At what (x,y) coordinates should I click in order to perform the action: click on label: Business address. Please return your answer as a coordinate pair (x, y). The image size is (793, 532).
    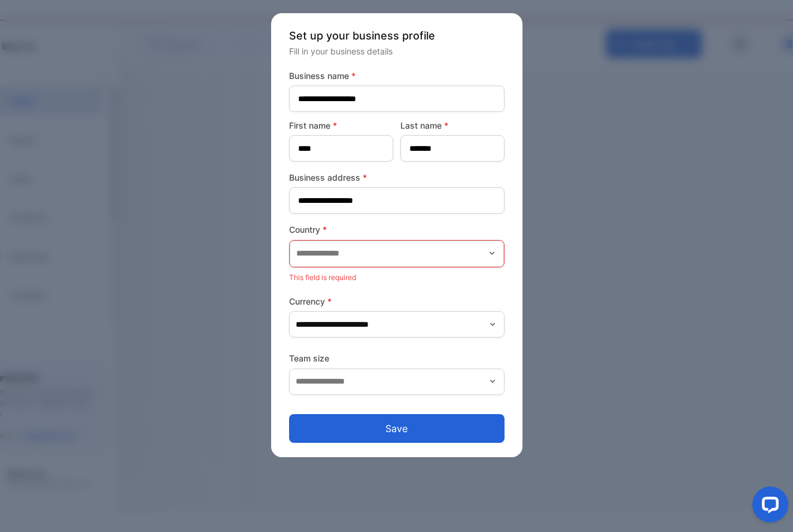
    Looking at the image, I should click on (397, 177).